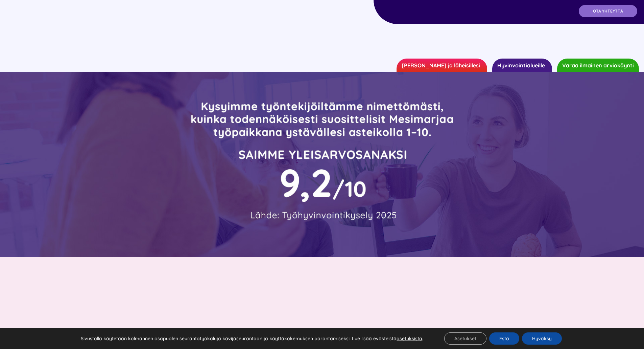  What do you see at coordinates (608, 11) in the screenshot?
I see `span: OTA YHTEYTTÄ` at bounding box center [608, 11].